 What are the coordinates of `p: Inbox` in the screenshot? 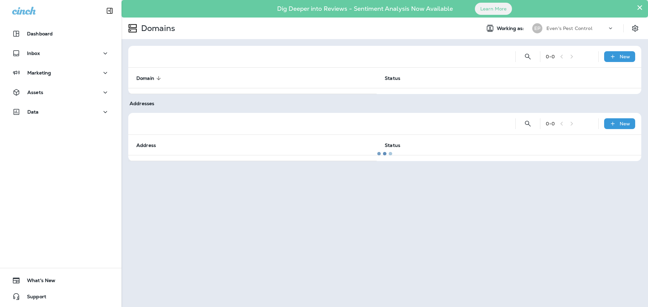 It's located at (33, 53).